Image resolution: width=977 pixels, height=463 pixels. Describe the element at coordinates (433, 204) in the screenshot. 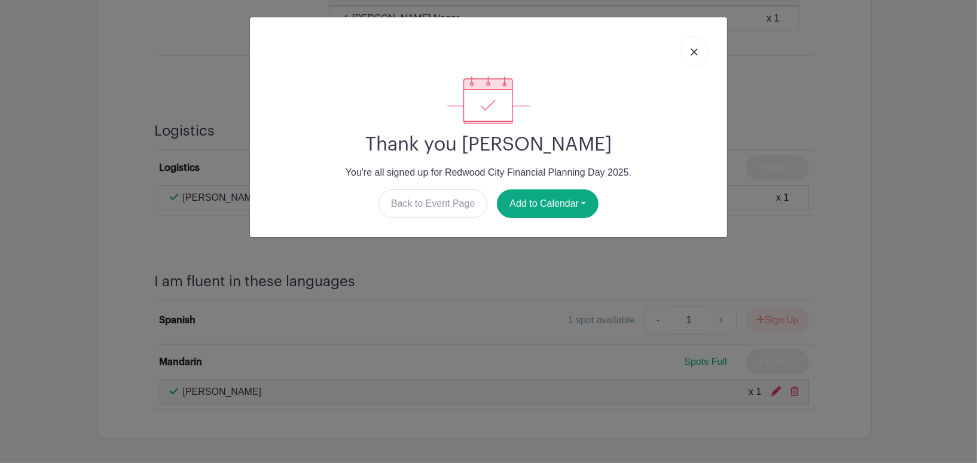

I see `a: Back to Event Page` at that location.